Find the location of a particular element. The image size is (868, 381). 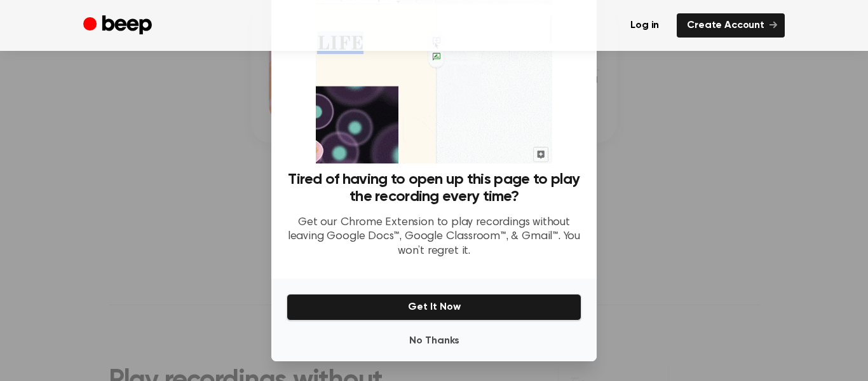

a: Create Account is located at coordinates (731, 25).